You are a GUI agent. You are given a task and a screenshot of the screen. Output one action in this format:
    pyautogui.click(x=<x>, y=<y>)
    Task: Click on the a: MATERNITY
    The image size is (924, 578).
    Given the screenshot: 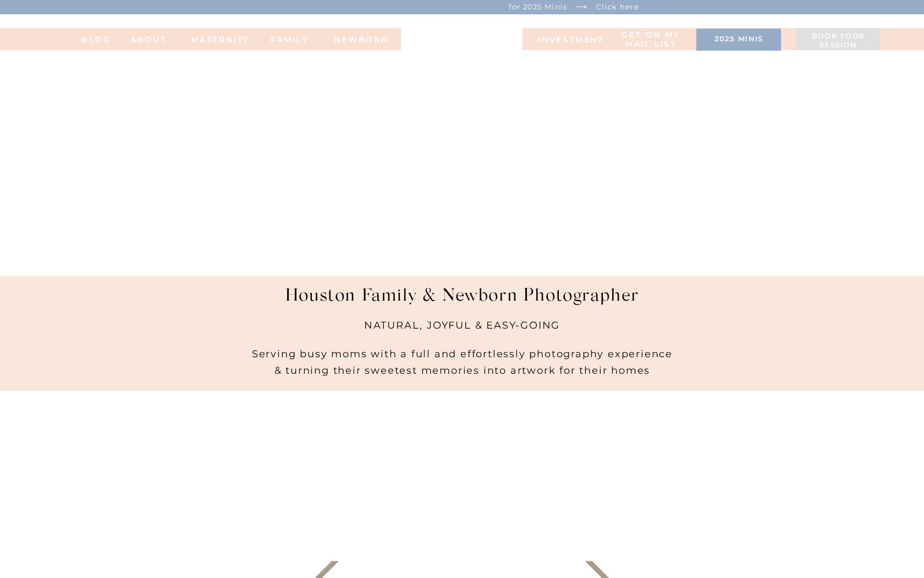 What is the action you would take?
    pyautogui.click(x=213, y=39)
    